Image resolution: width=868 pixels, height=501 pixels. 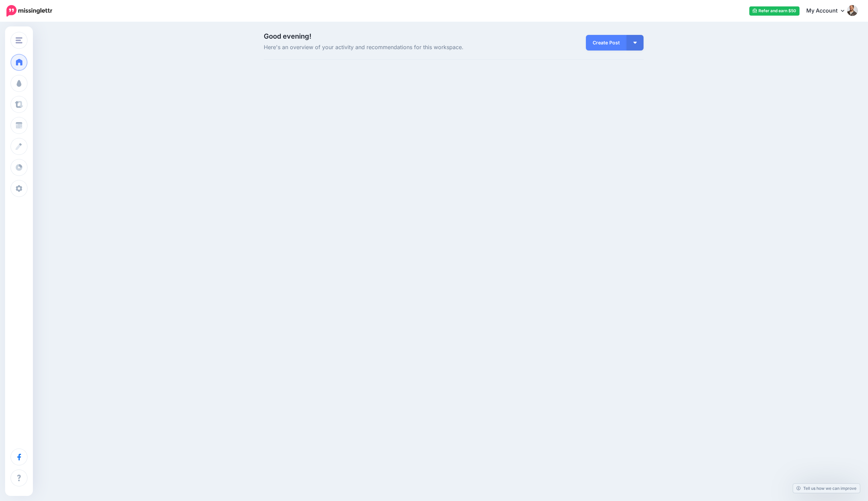 I want to click on a: My Account, so click(x=829, y=11).